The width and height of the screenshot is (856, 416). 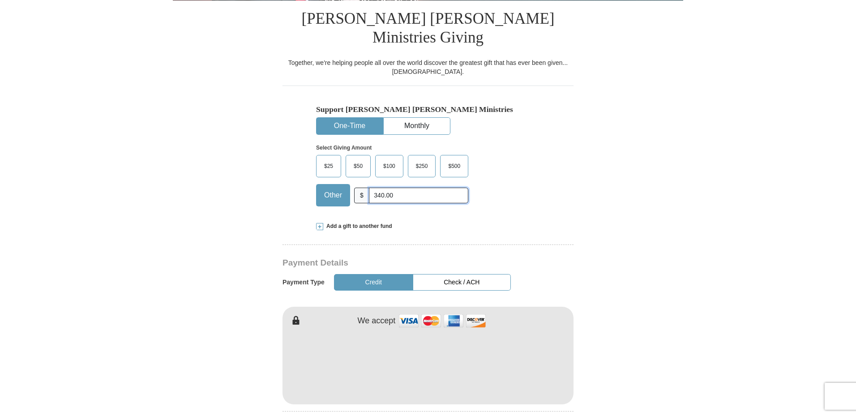 I want to click on img: credit cards accepted, so click(x=443, y=321).